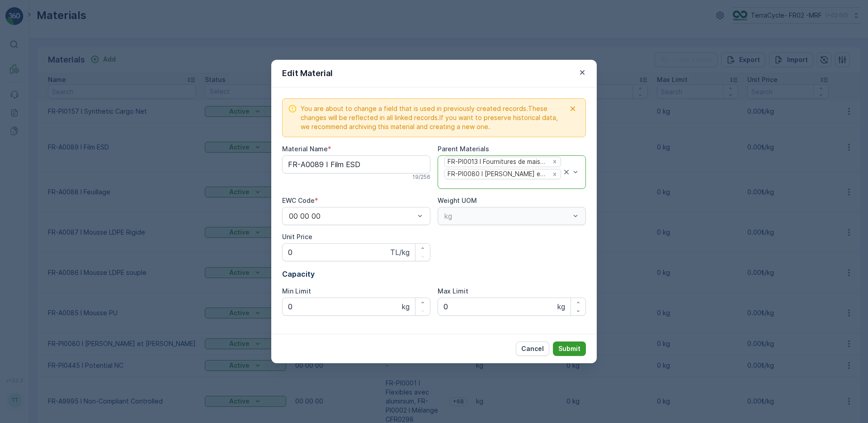 The height and width of the screenshot is (423, 868). I want to click on p: Capacity, so click(434, 274).